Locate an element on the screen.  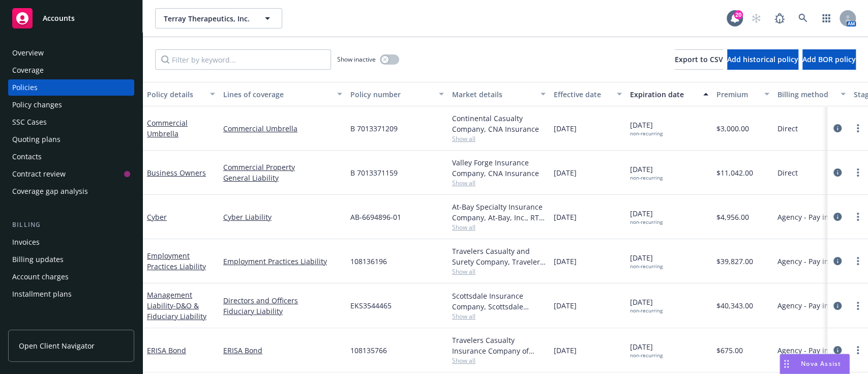
div: Coverage is located at coordinates (28, 70).